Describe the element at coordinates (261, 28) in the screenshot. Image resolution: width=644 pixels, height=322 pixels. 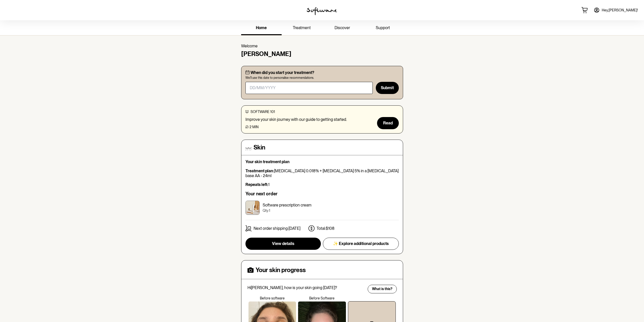
I see `a: home` at that location.